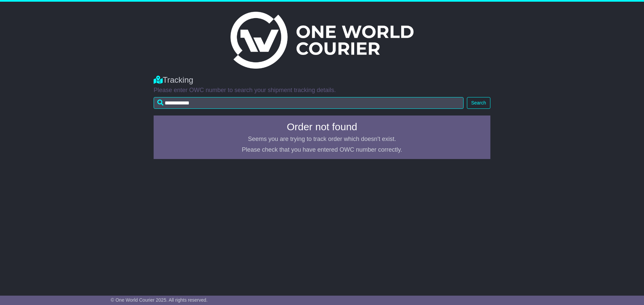  What do you see at coordinates (479, 103) in the screenshot?
I see `button: Search` at bounding box center [479, 103].